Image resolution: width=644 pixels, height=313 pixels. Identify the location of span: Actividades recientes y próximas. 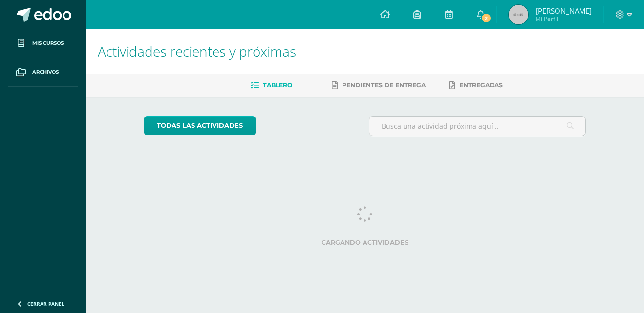
(196, 51).